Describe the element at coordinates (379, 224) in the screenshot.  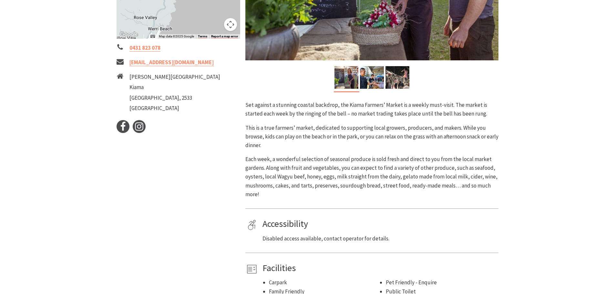
I see `h4: Accessibility` at that location.